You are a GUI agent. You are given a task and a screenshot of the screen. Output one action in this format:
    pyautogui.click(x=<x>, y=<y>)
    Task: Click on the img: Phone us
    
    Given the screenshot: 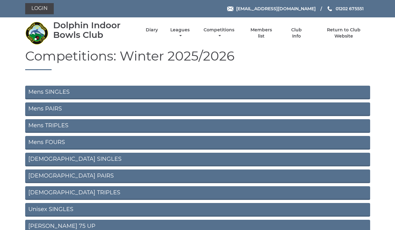 What is the action you would take?
    pyautogui.click(x=330, y=9)
    